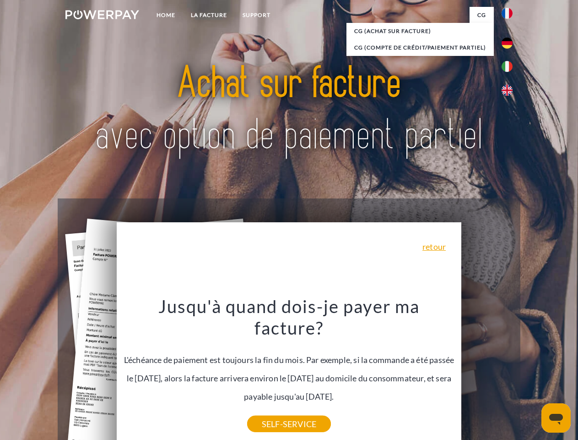  What do you see at coordinates (420, 48) in the screenshot?
I see `a: CG (Compte de crédit/paiement partiel)` at bounding box center [420, 48].